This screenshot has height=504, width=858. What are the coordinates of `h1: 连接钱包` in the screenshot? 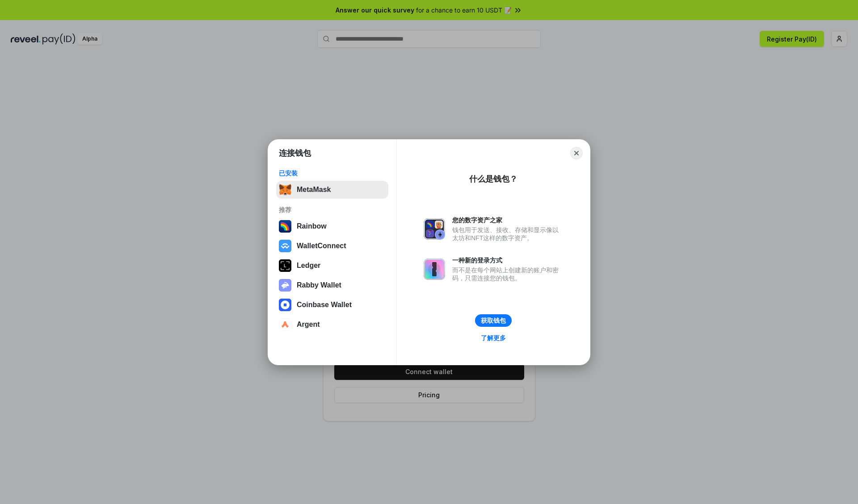 It's located at (295, 153).